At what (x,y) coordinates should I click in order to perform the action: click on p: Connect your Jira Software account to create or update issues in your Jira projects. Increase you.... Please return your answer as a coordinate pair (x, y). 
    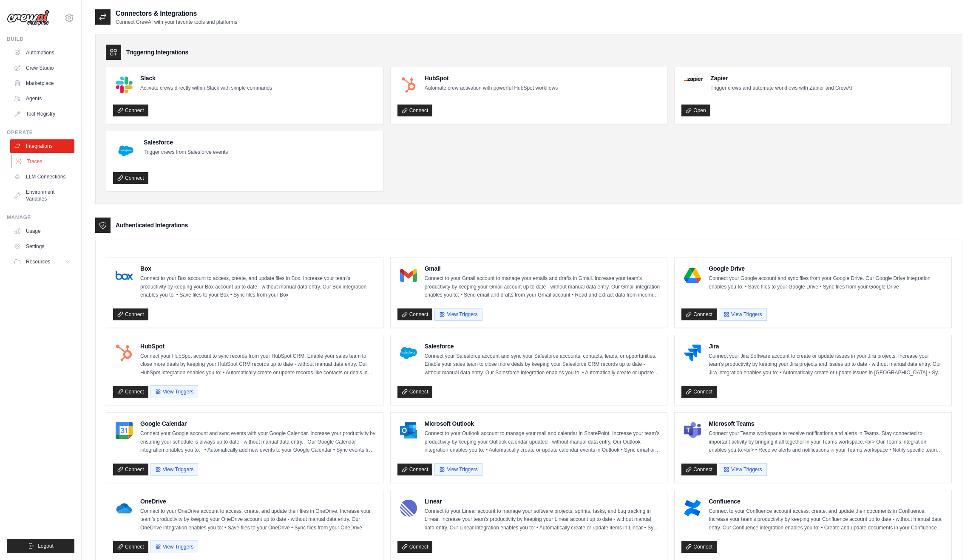
    Looking at the image, I should click on (826, 365).